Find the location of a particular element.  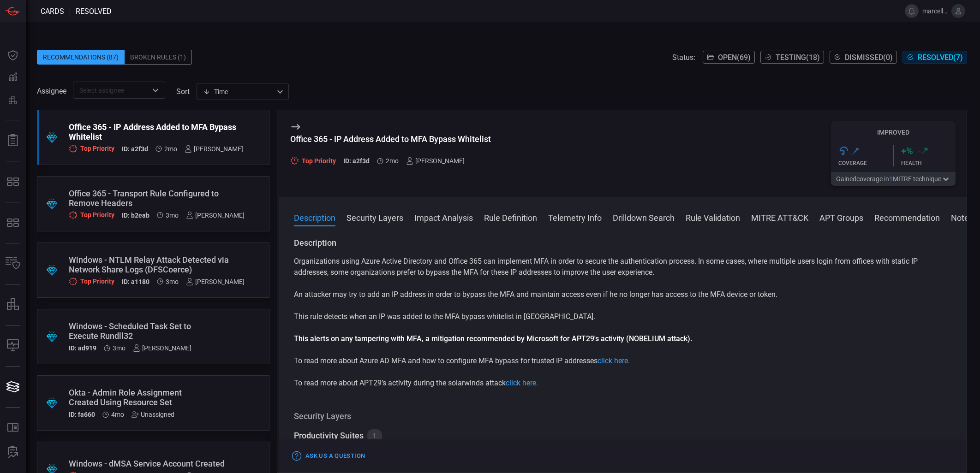

span: Status: is located at coordinates (683, 57).